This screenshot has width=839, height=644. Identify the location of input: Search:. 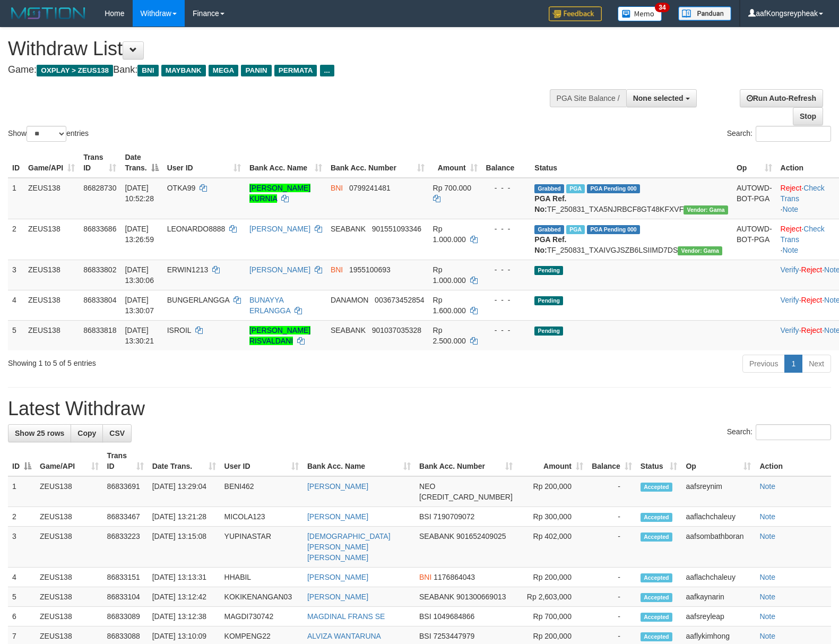
(794, 134).